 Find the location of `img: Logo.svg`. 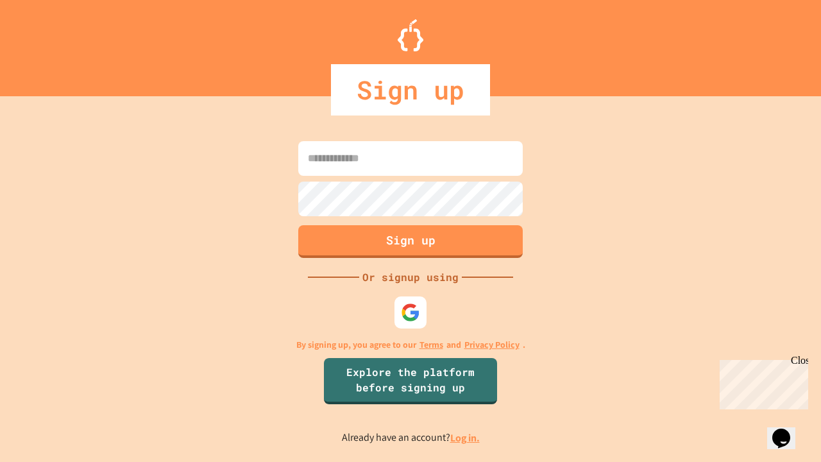

img: Logo.svg is located at coordinates (410, 35).